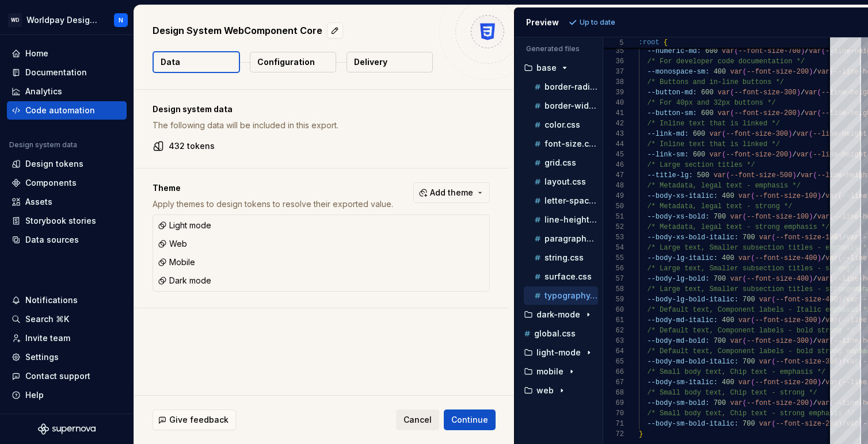  Describe the element at coordinates (67, 300) in the screenshot. I see `button: Notifications` at that location.